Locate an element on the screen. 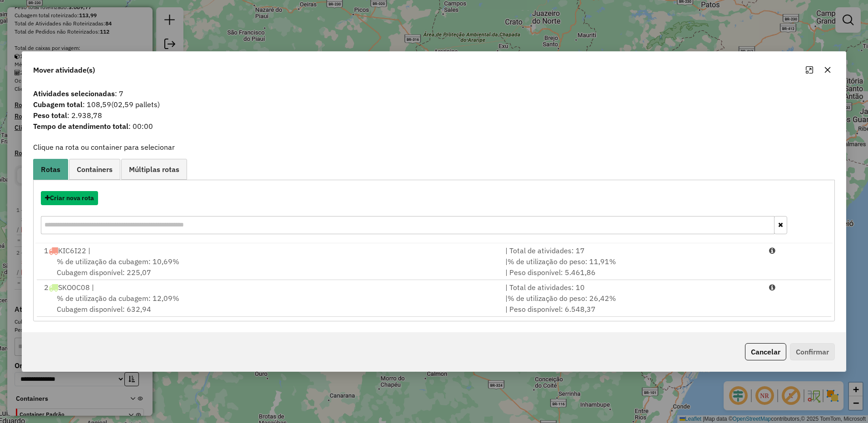  span: : 7 is located at coordinates (434, 94).